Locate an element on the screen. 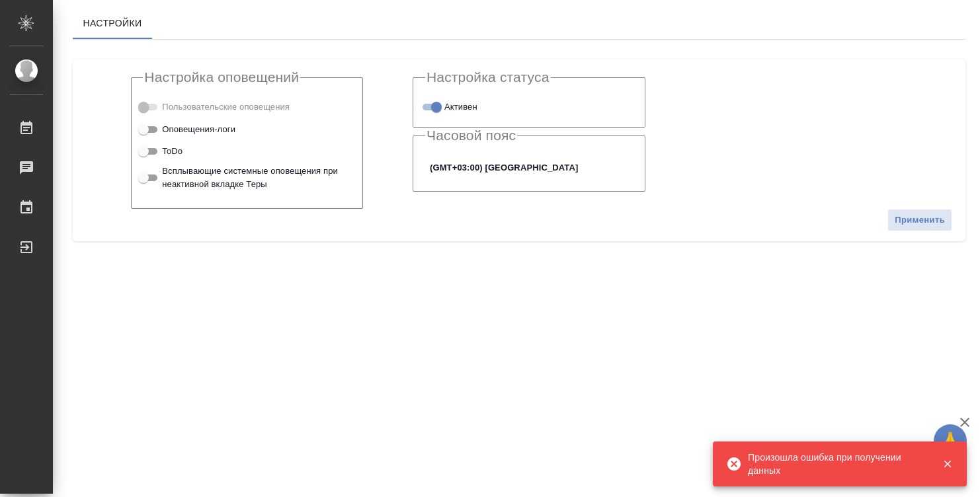 The image size is (980, 497). span: Оповещения-логи is located at coordinates (198, 130).